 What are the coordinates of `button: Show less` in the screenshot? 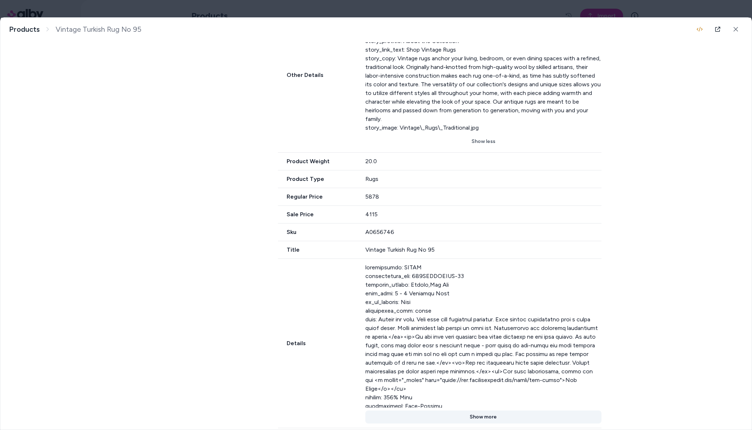 It's located at (483, 142).